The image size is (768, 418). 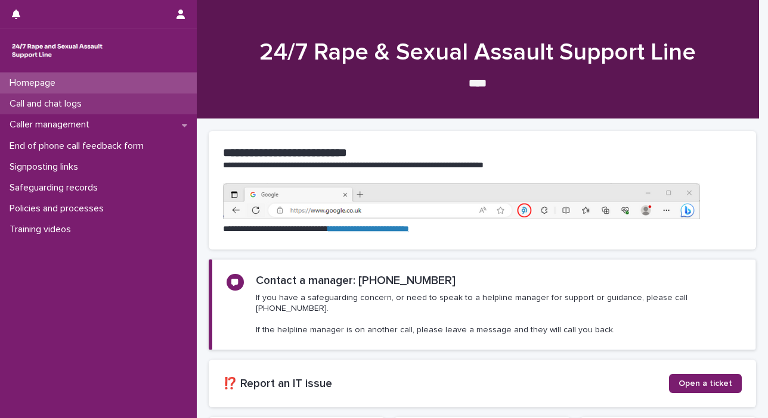 What do you see at coordinates (42, 229) in the screenshot?
I see `p: Training videos` at bounding box center [42, 229].